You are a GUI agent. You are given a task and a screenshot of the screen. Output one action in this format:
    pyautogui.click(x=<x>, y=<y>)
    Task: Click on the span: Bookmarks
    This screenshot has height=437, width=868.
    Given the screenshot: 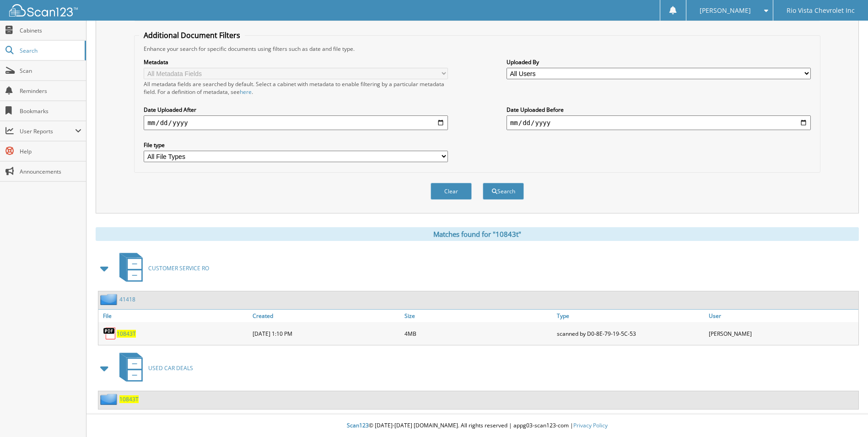 What is the action you would take?
    pyautogui.click(x=50, y=111)
    